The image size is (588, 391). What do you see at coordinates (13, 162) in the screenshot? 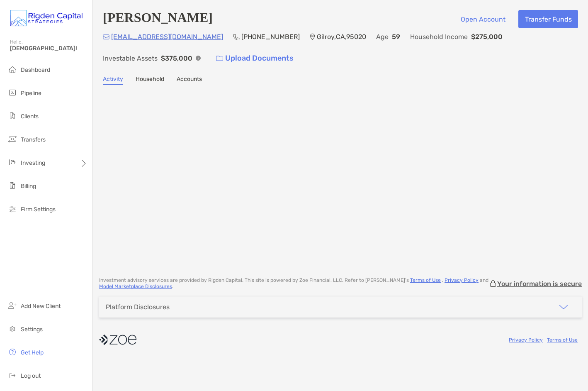
I see `img: investing icon` at bounding box center [13, 162].